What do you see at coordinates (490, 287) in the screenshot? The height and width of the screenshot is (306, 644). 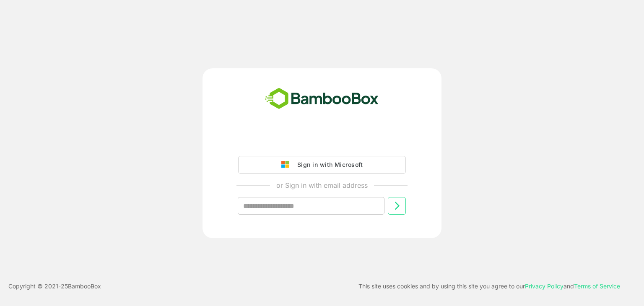 I see `p: This site uses cookies and by using this site you agree to our and` at bounding box center [490, 287].